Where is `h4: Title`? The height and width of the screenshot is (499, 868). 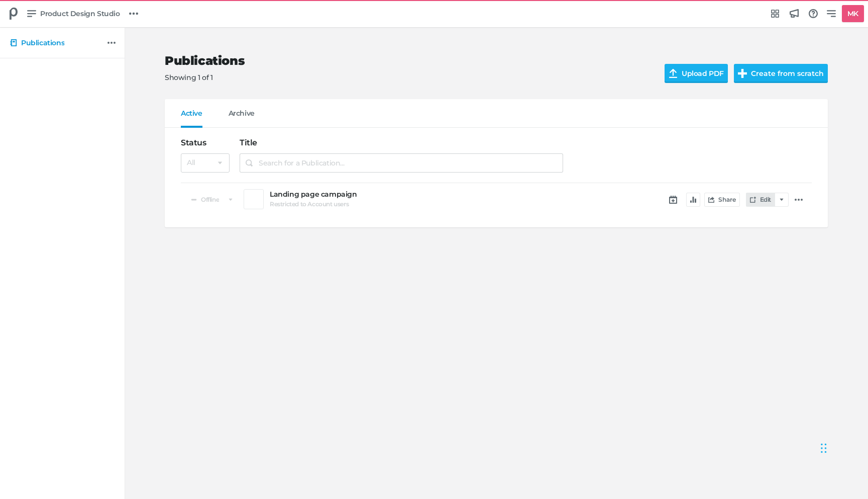 h4: Title is located at coordinates (401, 142).